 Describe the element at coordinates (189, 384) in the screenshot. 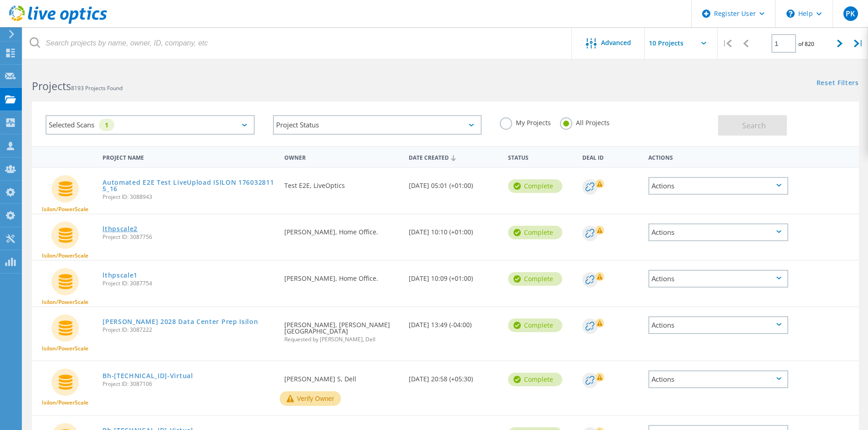

I see `span: Project ID: 3087106` at that location.